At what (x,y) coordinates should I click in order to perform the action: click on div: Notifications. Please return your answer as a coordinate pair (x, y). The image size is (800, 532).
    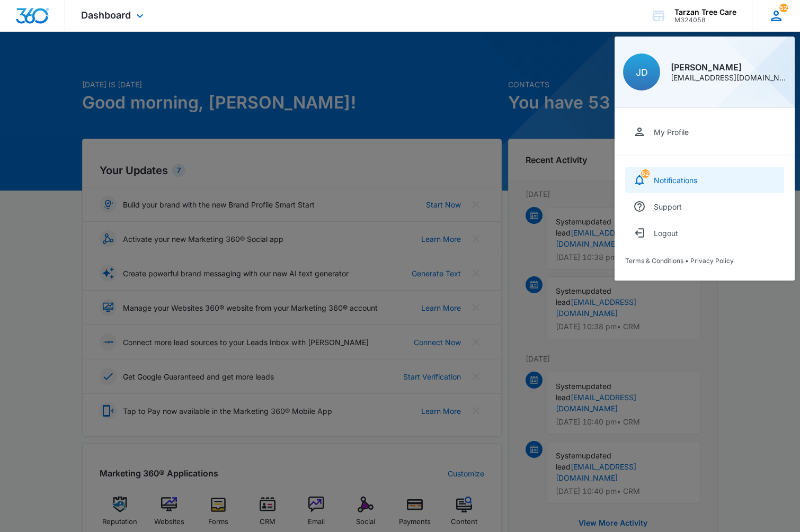
    Looking at the image, I should click on (675, 180).